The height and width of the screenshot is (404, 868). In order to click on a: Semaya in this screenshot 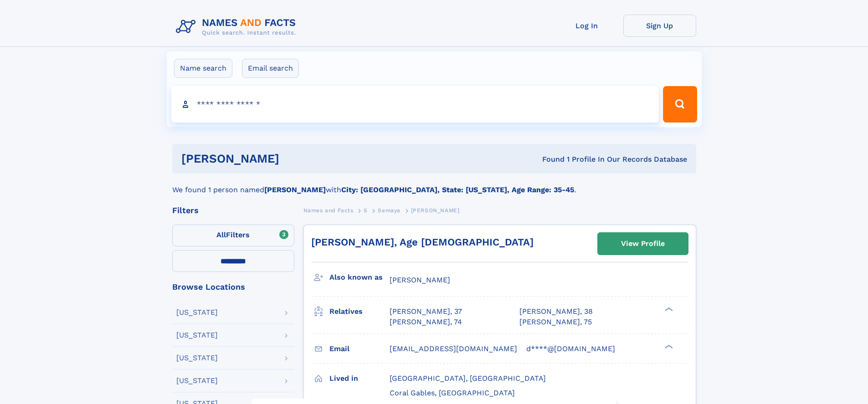, I will do `click(389, 210)`.